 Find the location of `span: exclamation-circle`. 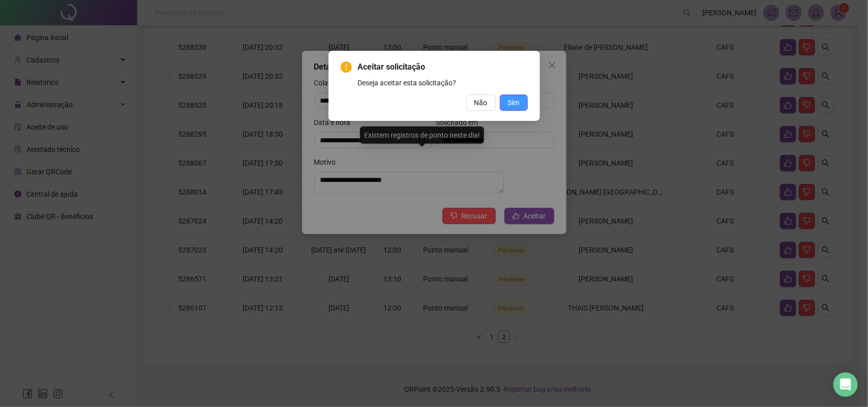

span: exclamation-circle is located at coordinates (346, 67).